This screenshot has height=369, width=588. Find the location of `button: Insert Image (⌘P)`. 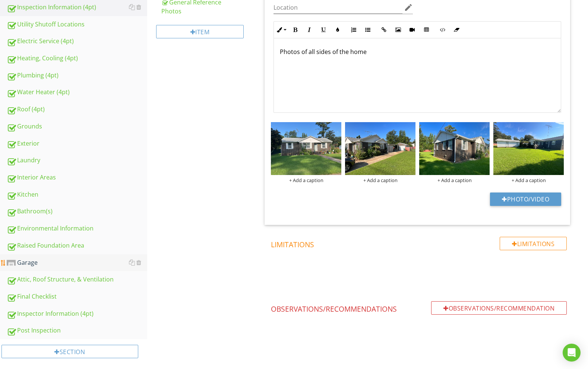

button: Insert Image (⌘P) is located at coordinates (398, 30).